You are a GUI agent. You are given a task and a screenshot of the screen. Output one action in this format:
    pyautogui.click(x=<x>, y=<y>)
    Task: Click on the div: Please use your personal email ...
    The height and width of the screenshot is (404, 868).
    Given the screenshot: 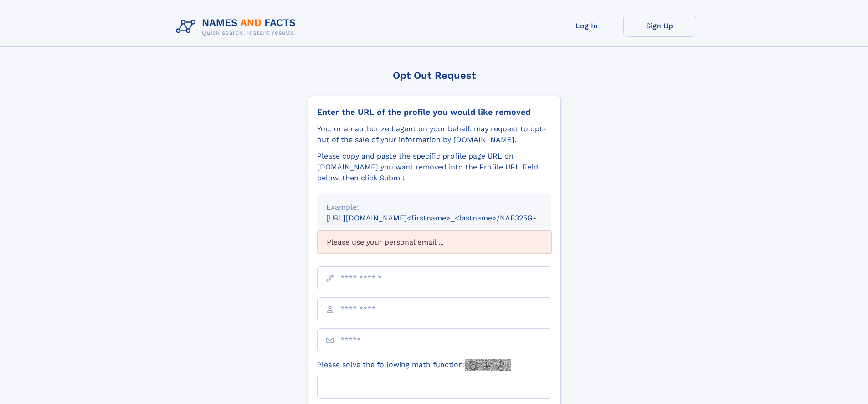 What is the action you would take?
    pyautogui.click(x=434, y=242)
    